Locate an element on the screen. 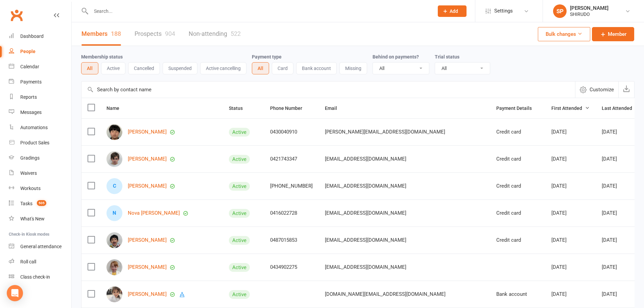  div: General attendance is located at coordinates (41, 247).